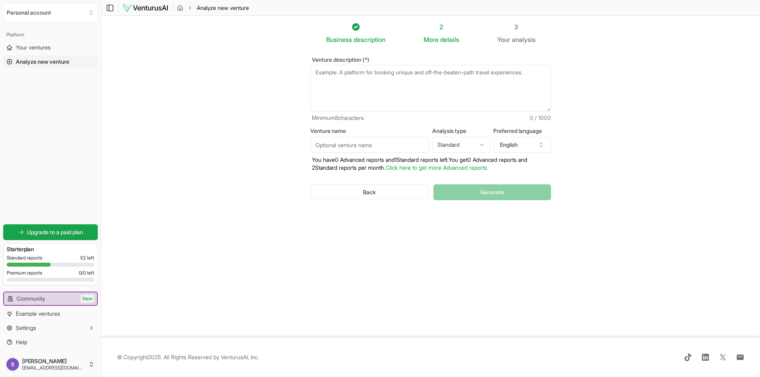 Image resolution: width=760 pixels, height=377 pixels. What do you see at coordinates (50, 299) in the screenshot?
I see `a: CommunityNew` at bounding box center [50, 299].